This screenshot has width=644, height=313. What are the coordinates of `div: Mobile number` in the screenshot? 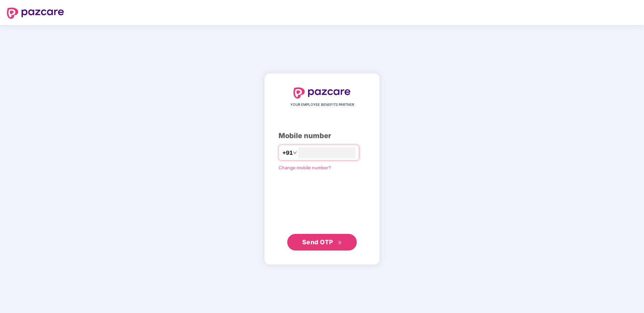 It's located at (322, 135).